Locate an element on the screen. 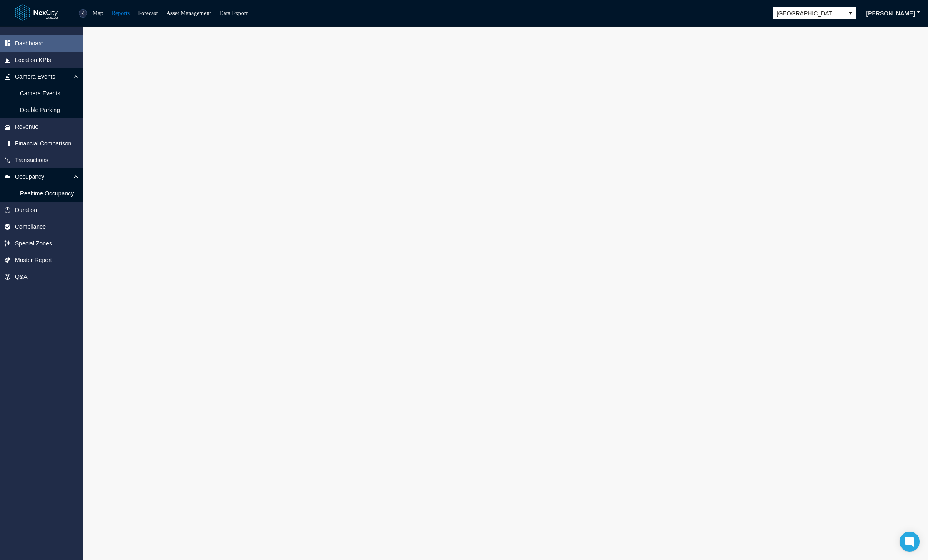 Image resolution: width=928 pixels, height=560 pixels. a: Asset Management is located at coordinates (189, 13).